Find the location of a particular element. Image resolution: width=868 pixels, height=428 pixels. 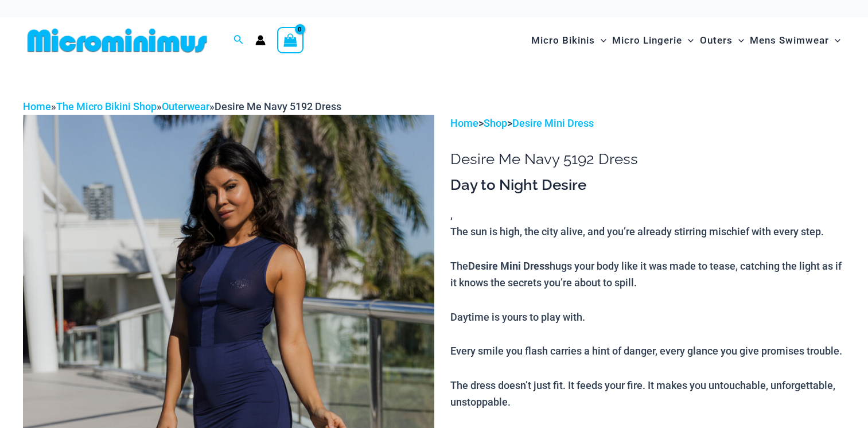

img: MM SHOP LOGO FLAT is located at coordinates (117, 40).